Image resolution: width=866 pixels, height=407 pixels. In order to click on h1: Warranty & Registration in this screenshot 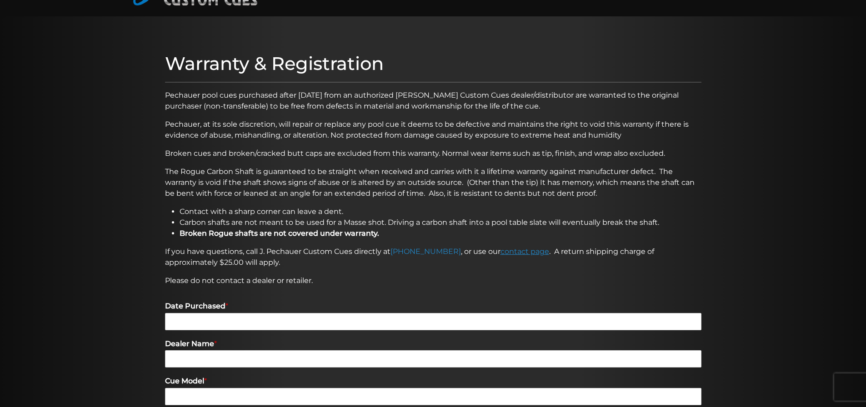, I will do `click(433, 64)`.